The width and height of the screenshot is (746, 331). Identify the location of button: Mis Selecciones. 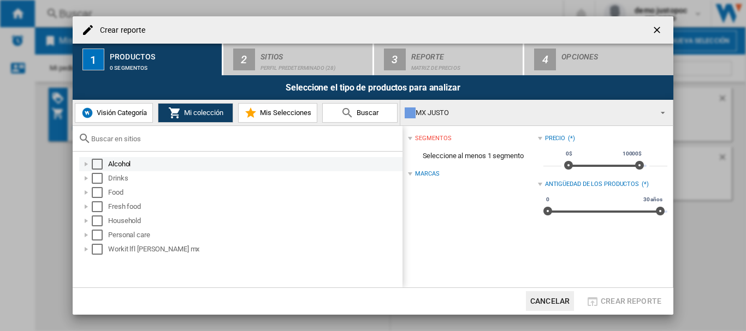
(277, 113).